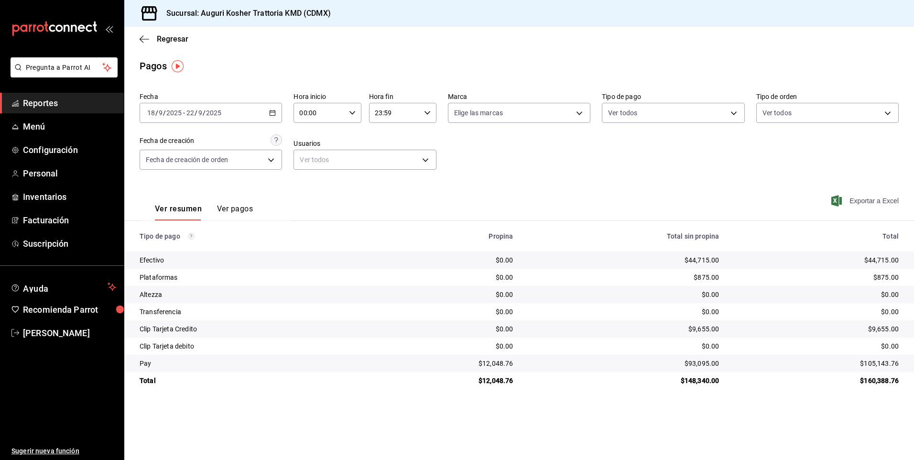 This screenshot has height=460, width=914. Describe the element at coordinates (865, 201) in the screenshot. I see `span: Exportar a Excel` at that location.